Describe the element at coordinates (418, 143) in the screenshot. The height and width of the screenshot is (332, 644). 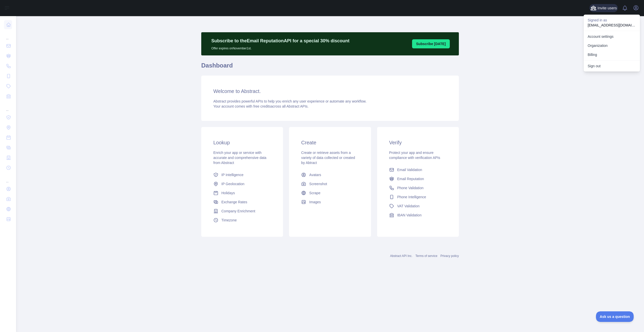
I see `h3: Verify` at that location.